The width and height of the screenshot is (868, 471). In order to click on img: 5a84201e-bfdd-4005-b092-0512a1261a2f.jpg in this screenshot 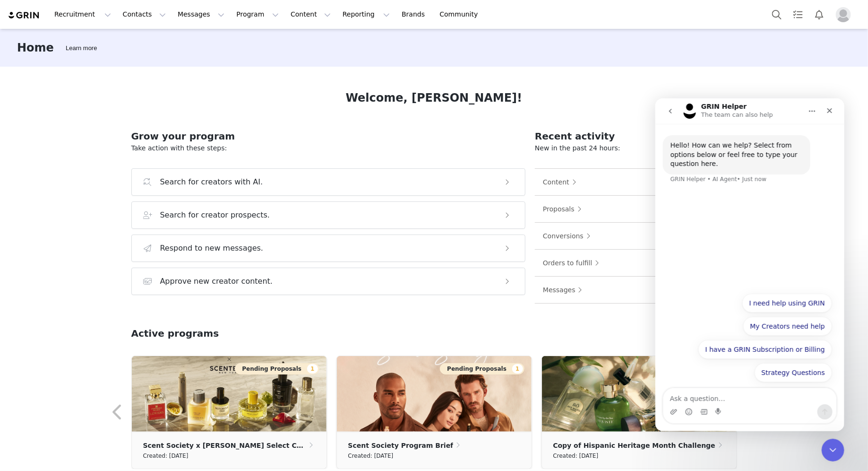, I will do `click(229, 394)`.